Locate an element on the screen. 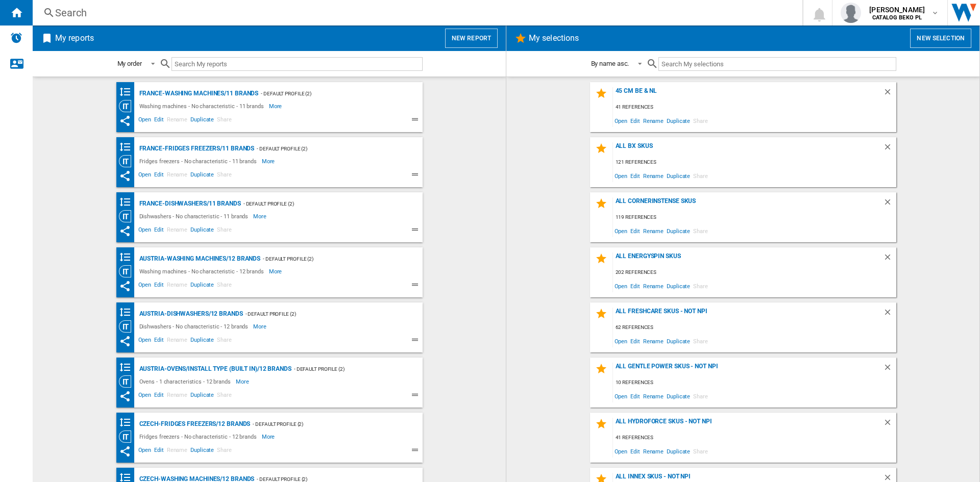  img: profile.jpg is located at coordinates (851, 13).